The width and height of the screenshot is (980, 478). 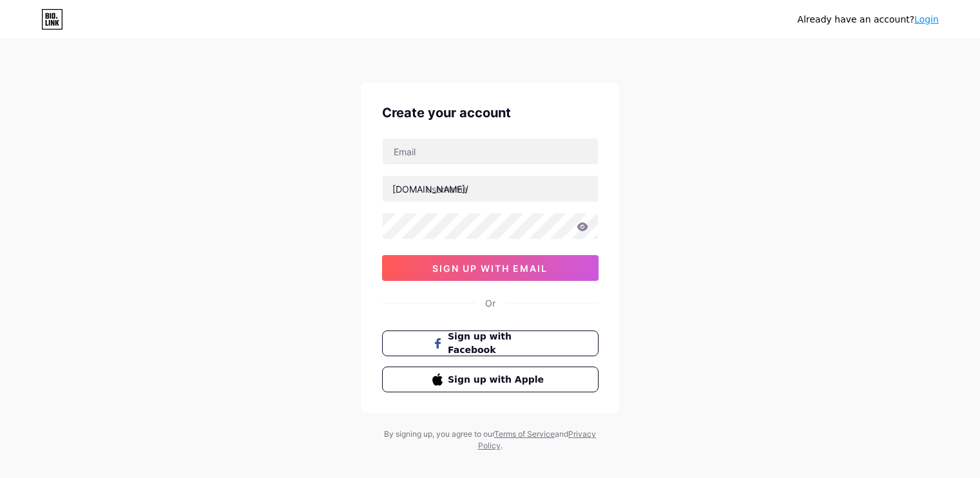 What do you see at coordinates (490, 268) in the screenshot?
I see `span: sign up with email` at bounding box center [490, 268].